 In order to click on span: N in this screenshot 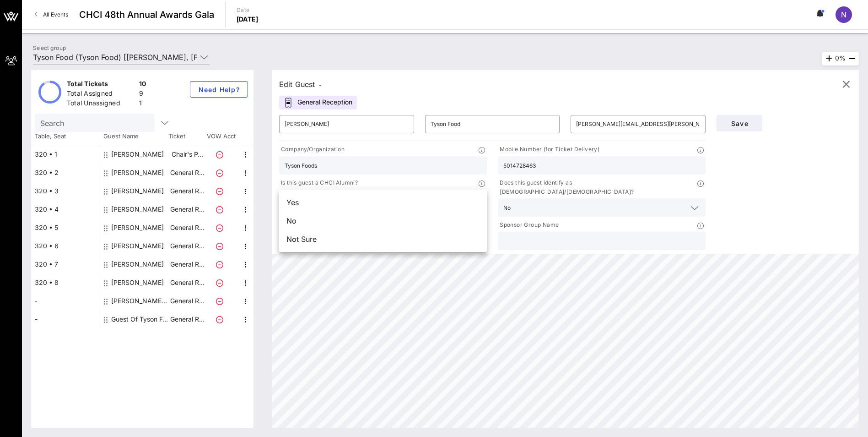, I will do `click(844, 15)`.